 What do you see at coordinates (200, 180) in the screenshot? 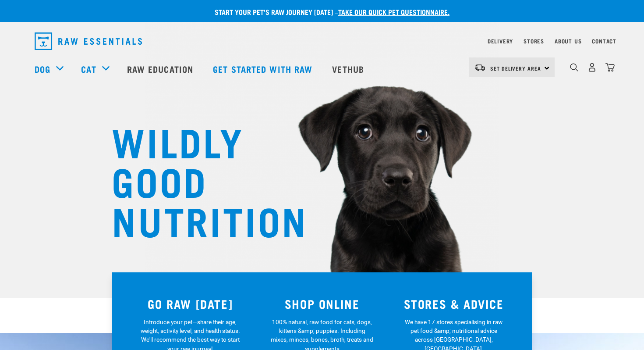
I see `h1: WILDLY GOOD NUTRITION` at bounding box center [200, 180].